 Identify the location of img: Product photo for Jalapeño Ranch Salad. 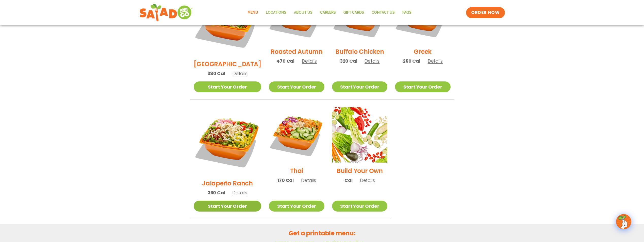
(228, 141).